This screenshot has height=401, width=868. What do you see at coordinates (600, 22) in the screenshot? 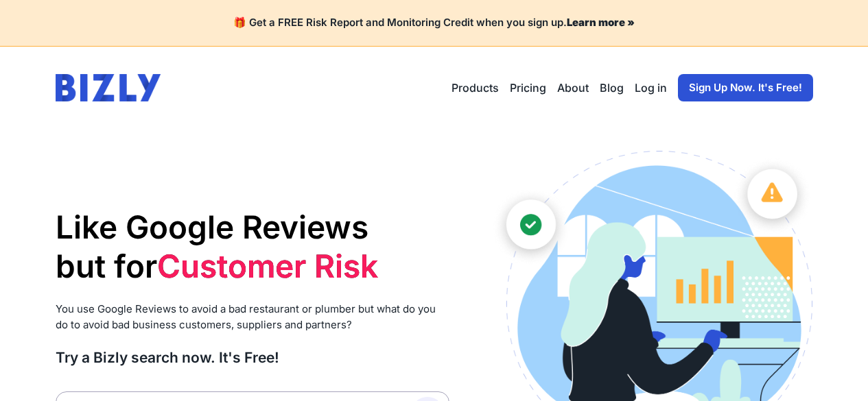
I see `a: Learn more »` at bounding box center [600, 22].